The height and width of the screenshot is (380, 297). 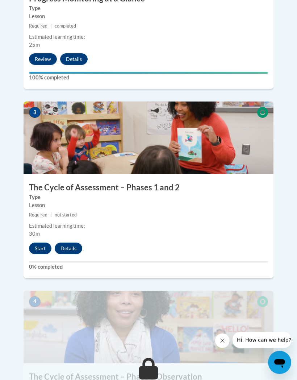 What do you see at coordinates (34, 45) in the screenshot?
I see `span: 25m` at bounding box center [34, 45].